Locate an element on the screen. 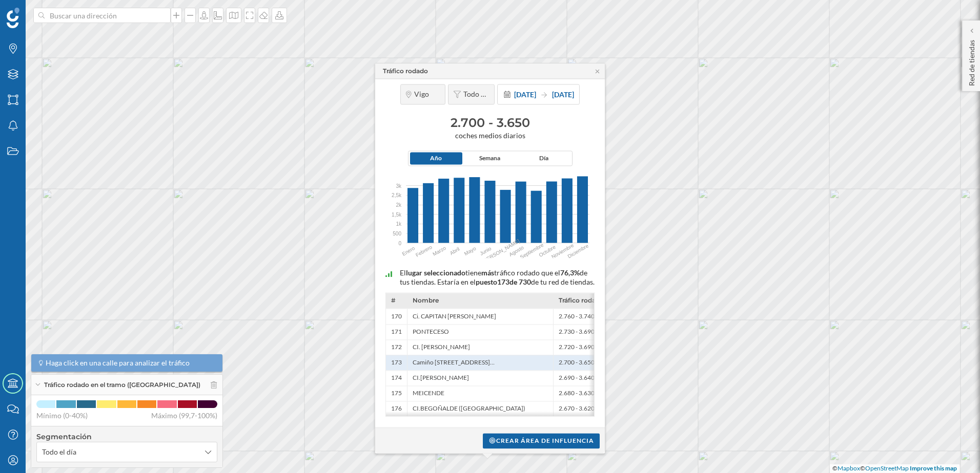 The image size is (980, 473). span: Vigo is located at coordinates (427, 94).